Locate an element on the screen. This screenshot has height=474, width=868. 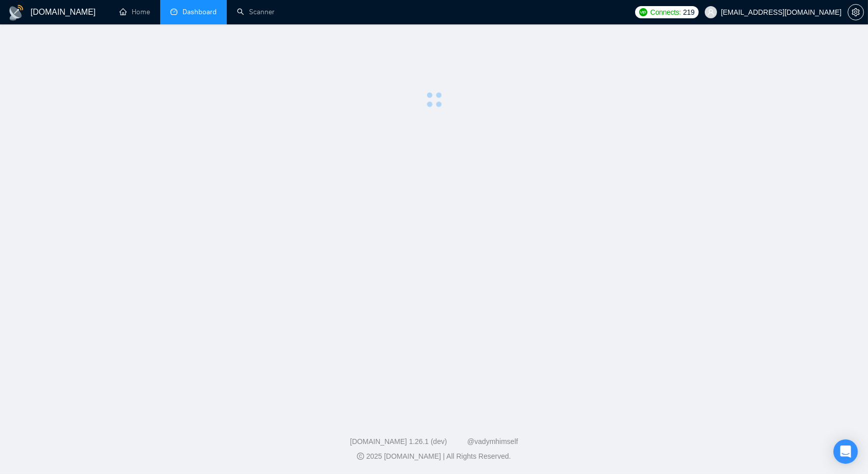
a: @vadymhimself is located at coordinates (493, 441).